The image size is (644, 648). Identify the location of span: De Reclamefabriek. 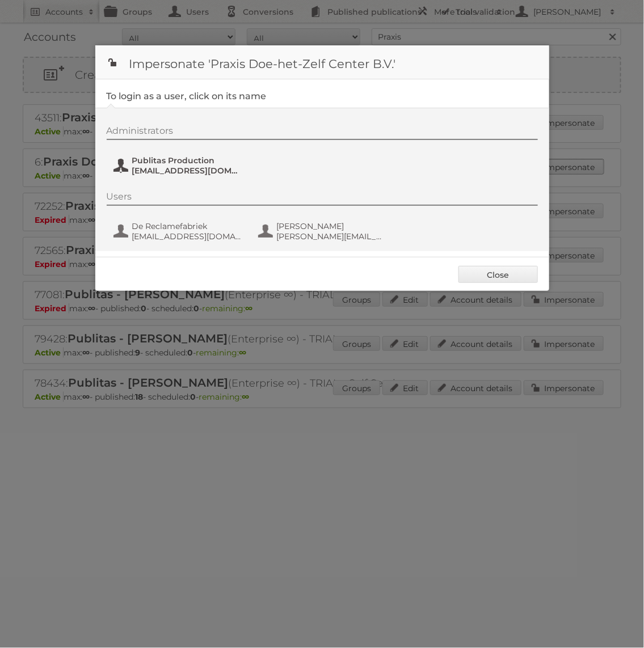
(187, 226).